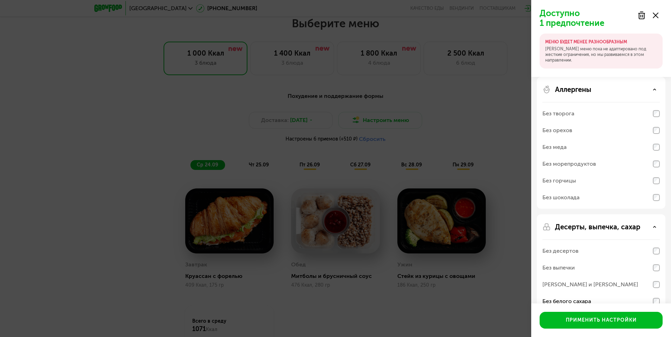  I want to click on p: МЕНЮ БУДЕТ МЕНЕЕ РАЗНООБРАЗНЫМ, so click(601, 42).